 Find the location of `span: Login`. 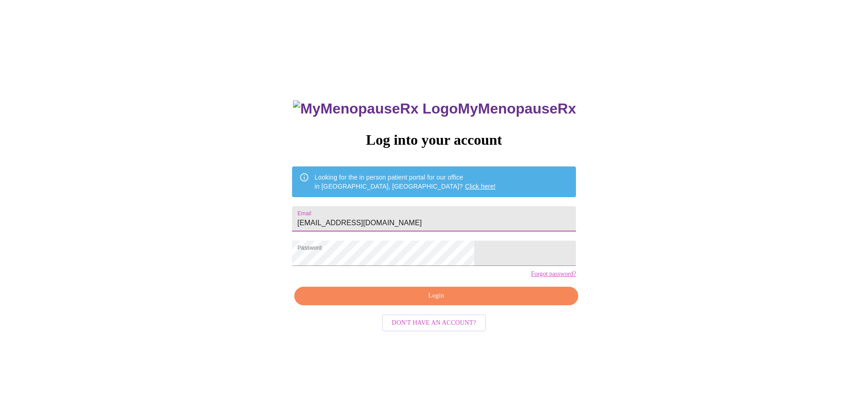

span: Login is located at coordinates (436, 296).